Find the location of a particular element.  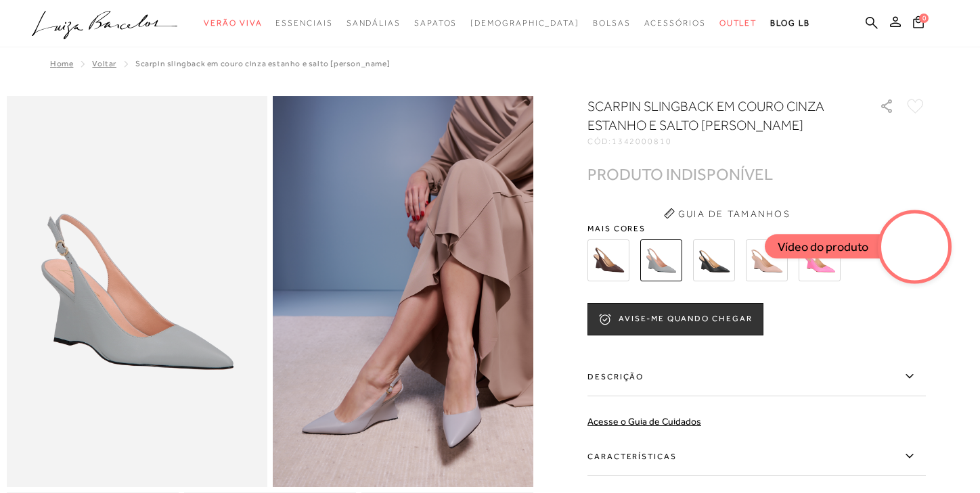

span: Verão Viva is located at coordinates (232, 23).